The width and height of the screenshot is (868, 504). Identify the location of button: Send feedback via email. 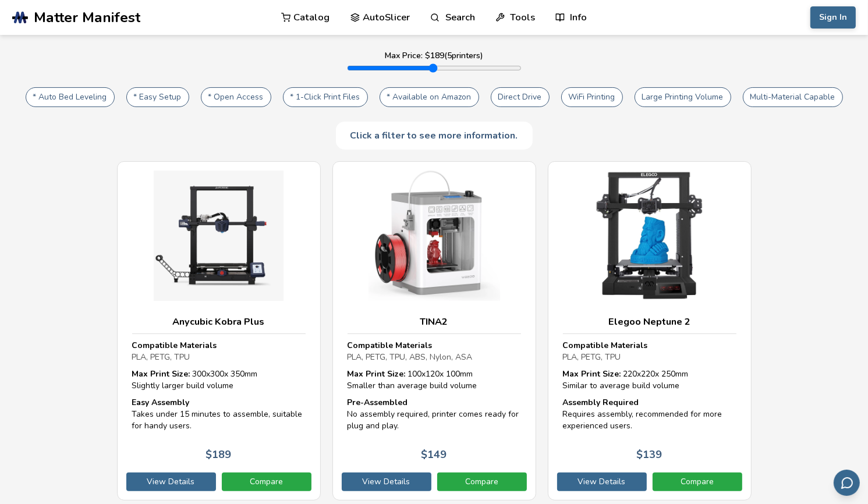
(847, 483).